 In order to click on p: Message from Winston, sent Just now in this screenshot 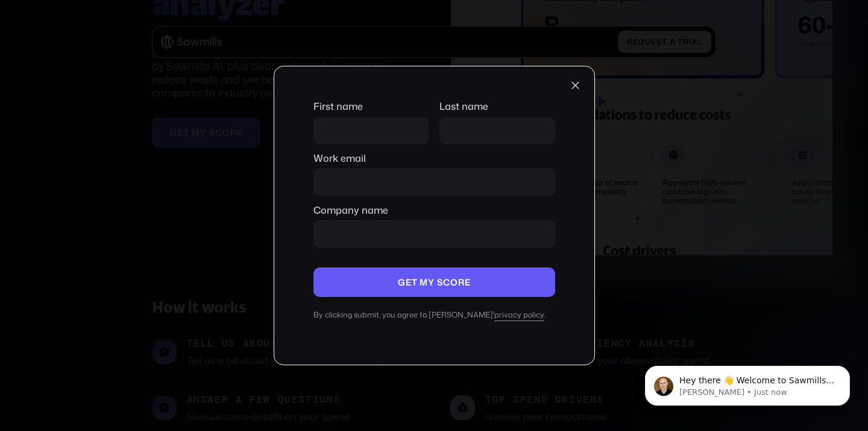, I will do `click(130, 52)`.